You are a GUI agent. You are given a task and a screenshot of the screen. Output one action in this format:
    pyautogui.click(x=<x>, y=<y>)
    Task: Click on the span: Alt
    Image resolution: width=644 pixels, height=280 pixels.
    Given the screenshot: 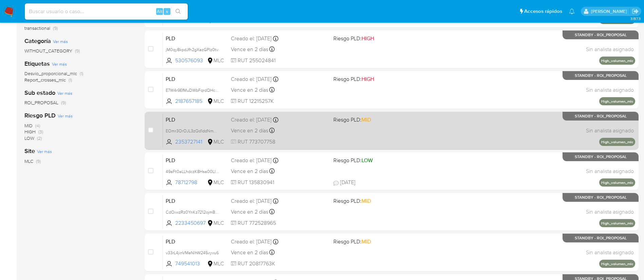 What is the action you would take?
    pyautogui.click(x=159, y=11)
    